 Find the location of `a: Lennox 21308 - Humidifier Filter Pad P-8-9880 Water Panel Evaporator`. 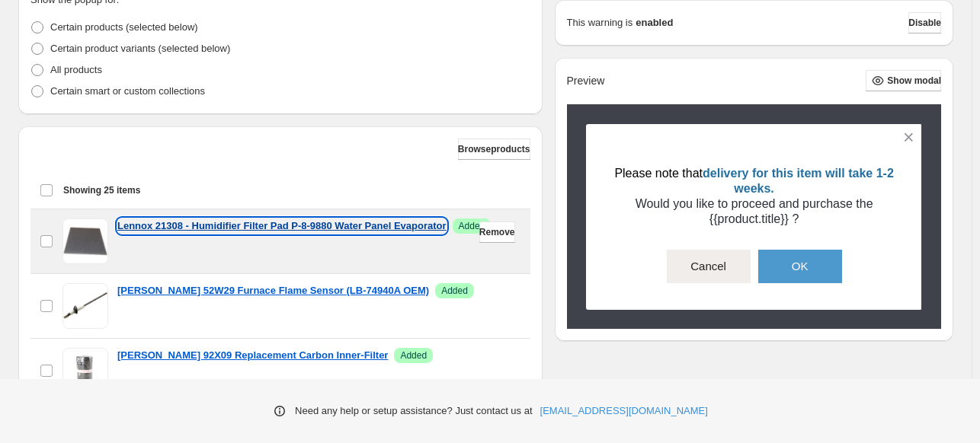

a: Lennox 21308 - Humidifier Filter Pad P-8-9880 Water Panel Evaporator is located at coordinates (282, 226).